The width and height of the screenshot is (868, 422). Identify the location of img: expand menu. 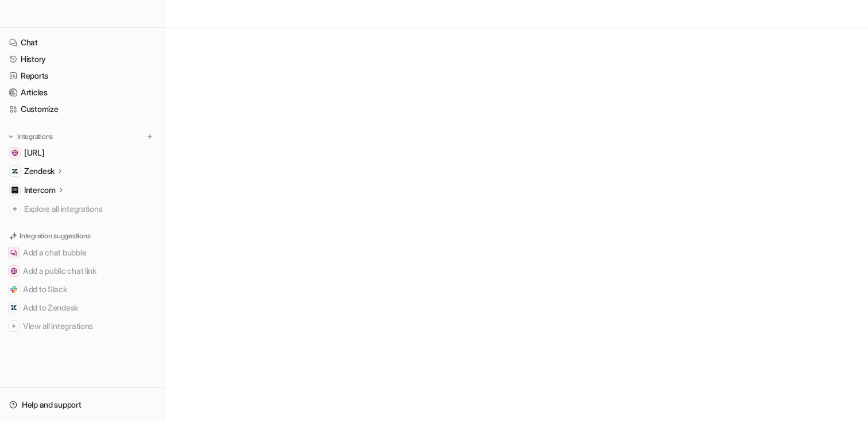
(11, 137).